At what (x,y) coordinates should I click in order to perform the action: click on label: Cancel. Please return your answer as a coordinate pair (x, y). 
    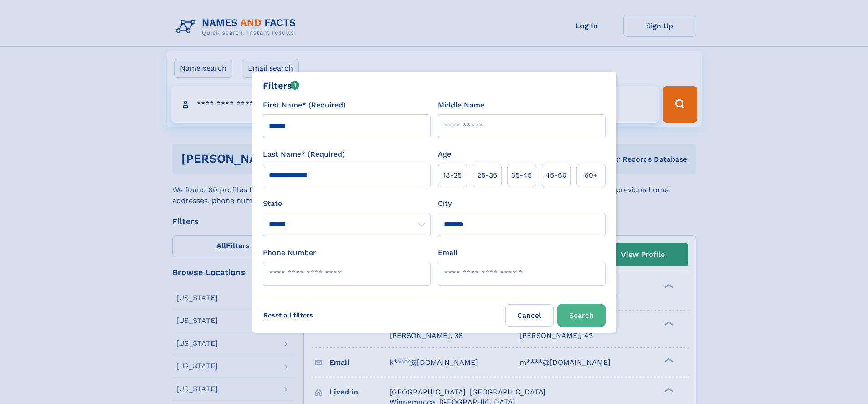
    Looking at the image, I should click on (529, 315).